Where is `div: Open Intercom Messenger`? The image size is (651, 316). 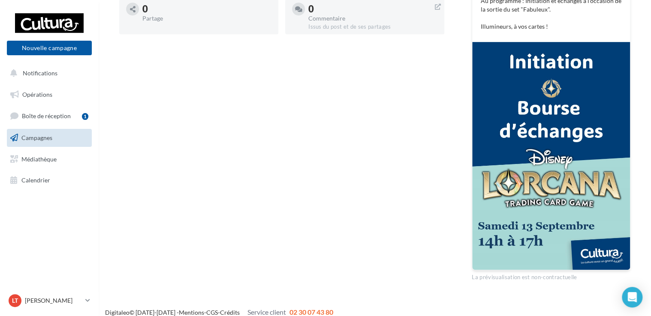 div: Open Intercom Messenger is located at coordinates (632, 298).